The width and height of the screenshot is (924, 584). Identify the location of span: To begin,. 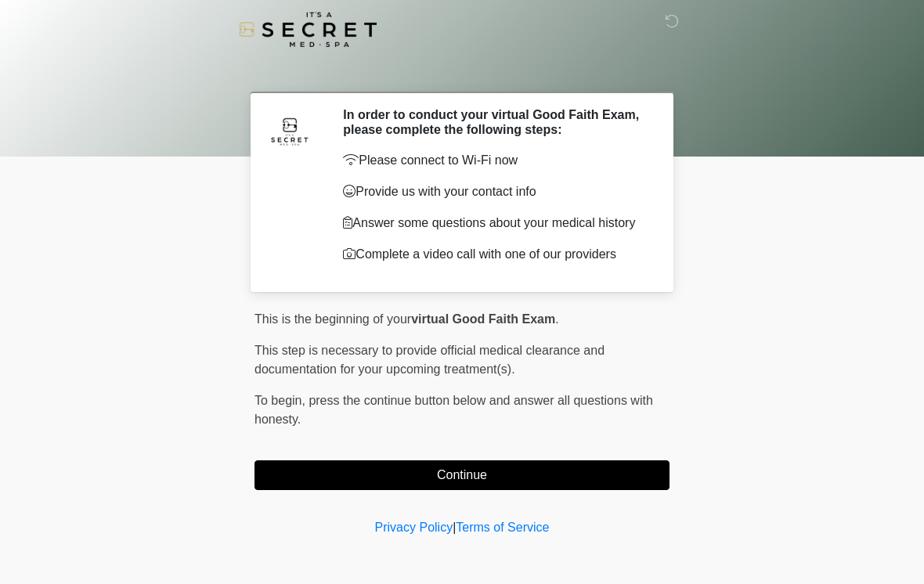
(281, 401).